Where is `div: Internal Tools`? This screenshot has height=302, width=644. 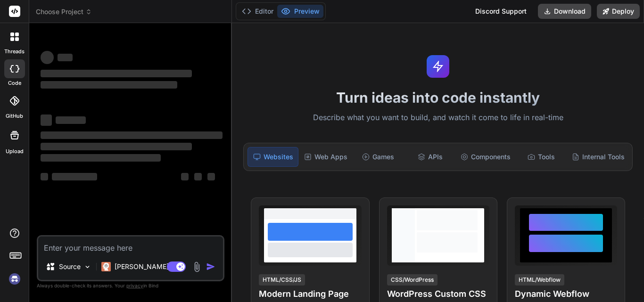
div: Internal Tools is located at coordinates (598, 157).